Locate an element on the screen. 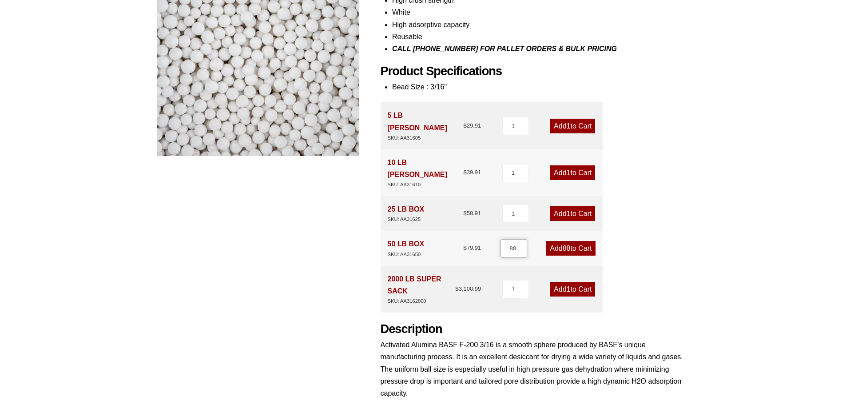 The width and height of the screenshot is (846, 405). div: SKU: AA31650 is located at coordinates (406, 254).